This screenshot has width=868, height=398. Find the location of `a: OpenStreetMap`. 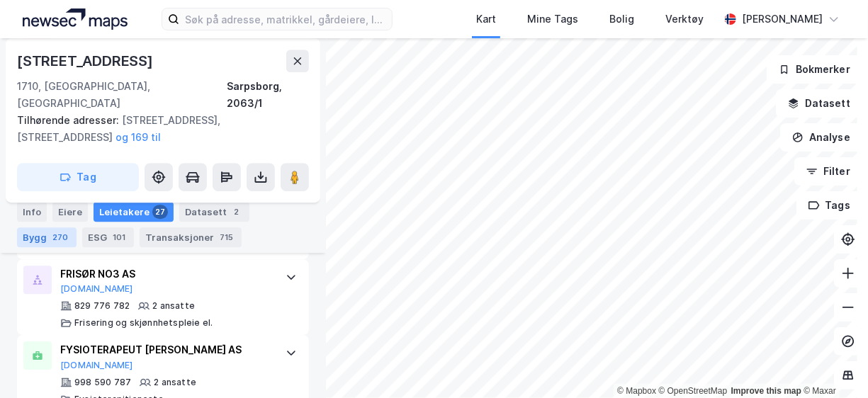

a: OpenStreetMap is located at coordinates (693, 392).